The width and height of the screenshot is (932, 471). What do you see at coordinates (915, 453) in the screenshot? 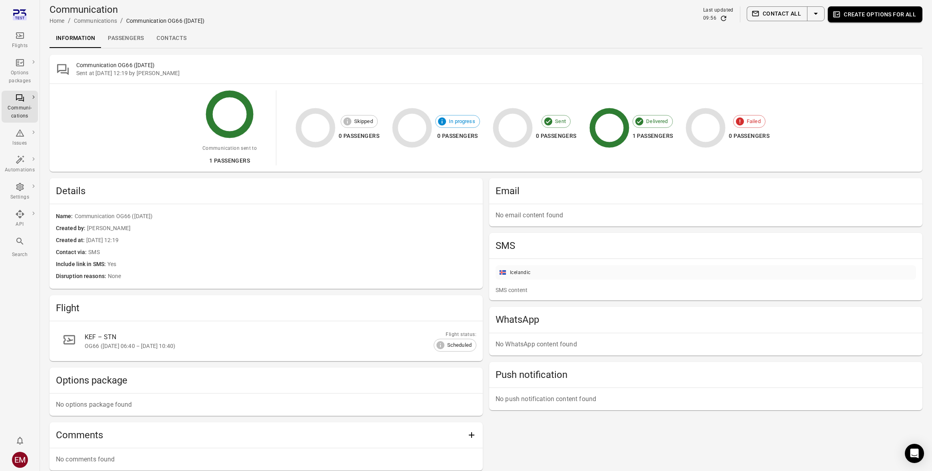
I see `div: Open Intercom Messenger` at bounding box center [915, 453].